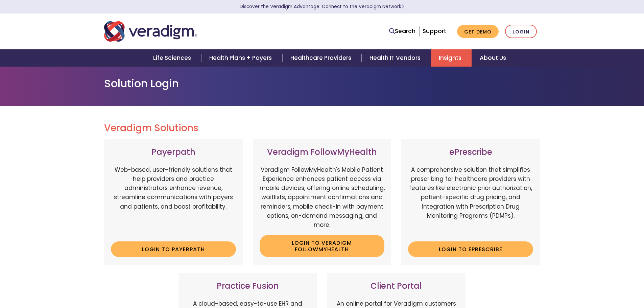 The width and height of the screenshot is (644, 308). Describe the element at coordinates (493, 57) in the screenshot. I see `a: About Us` at that location.